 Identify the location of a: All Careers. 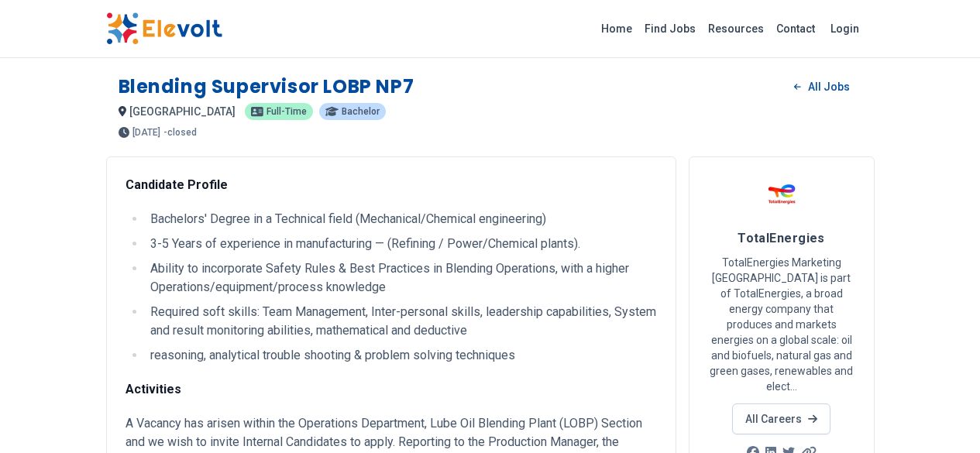
(781, 418).